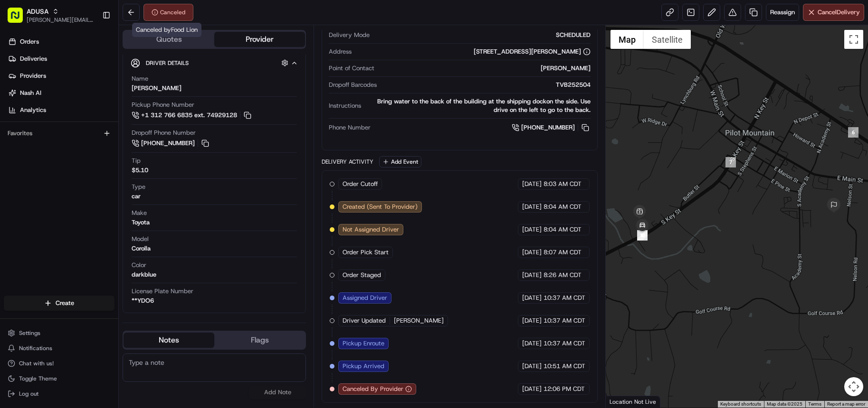  What do you see at coordinates (214, 63) in the screenshot?
I see `button: Driver Details` at bounding box center [214, 63].